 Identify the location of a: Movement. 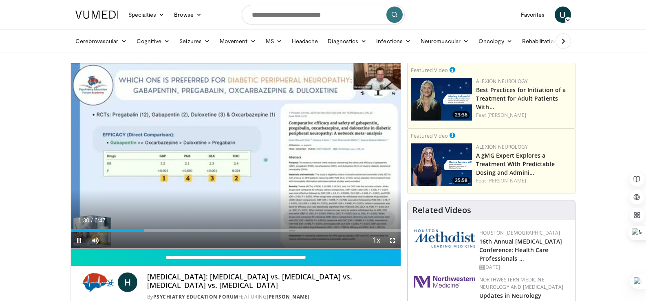
(238, 41).